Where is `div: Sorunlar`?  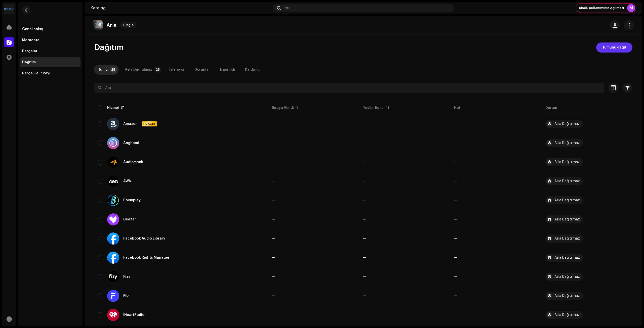 div: Sorunlar is located at coordinates (202, 70).